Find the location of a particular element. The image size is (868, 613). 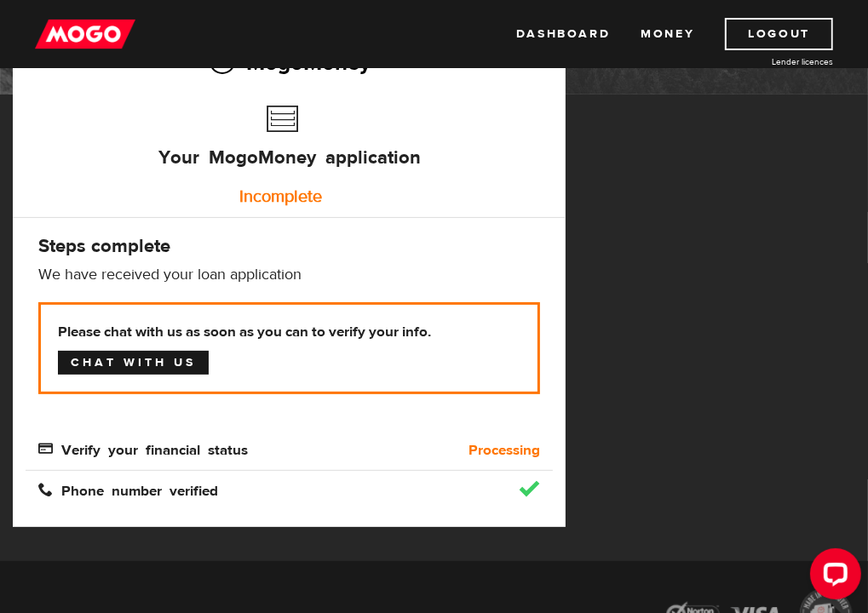

a: Logout is located at coordinates (779, 34).